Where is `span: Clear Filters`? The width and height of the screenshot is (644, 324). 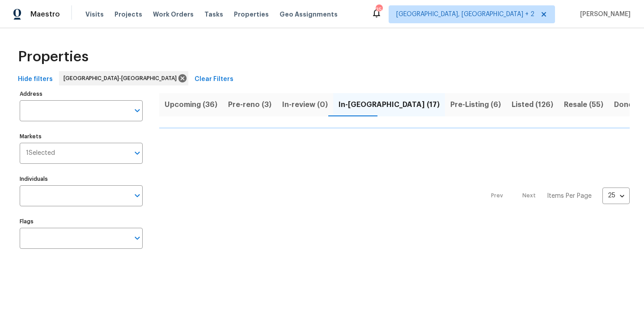 span: Clear Filters is located at coordinates (214, 79).